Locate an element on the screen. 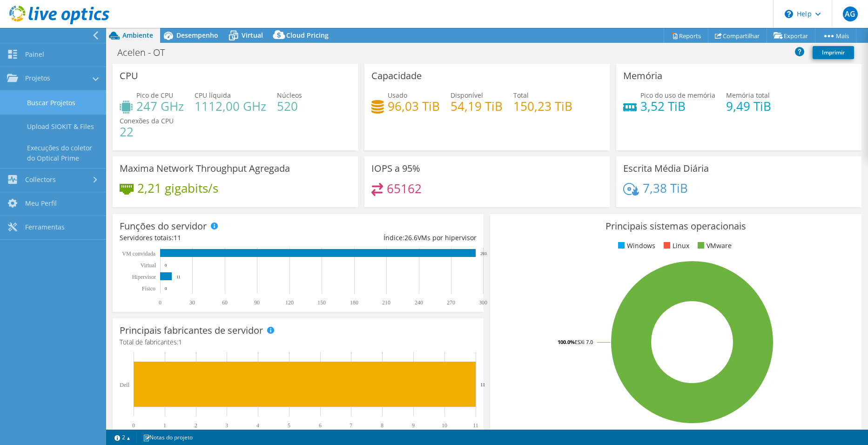 The height and width of the screenshot is (445, 868). h3: Funções do servidor is located at coordinates (163, 226).